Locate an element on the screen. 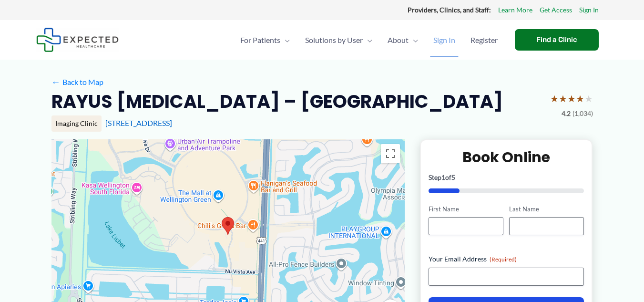 The width and height of the screenshot is (644, 302). span: 1 is located at coordinates (443, 177).